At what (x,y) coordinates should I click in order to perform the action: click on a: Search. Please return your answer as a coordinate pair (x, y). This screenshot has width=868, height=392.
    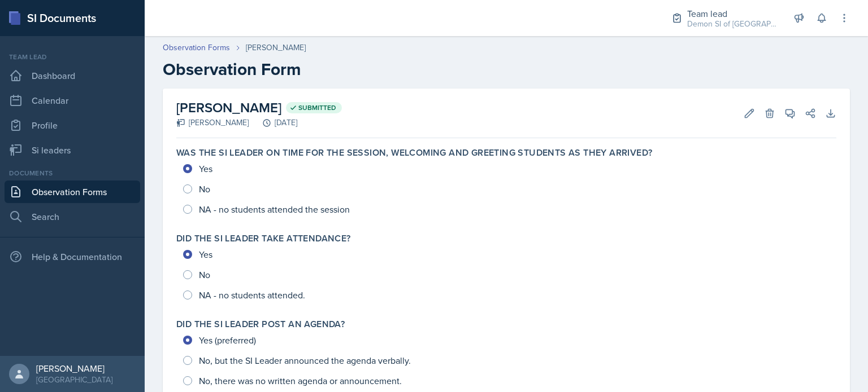
    Looking at the image, I should click on (73, 217).